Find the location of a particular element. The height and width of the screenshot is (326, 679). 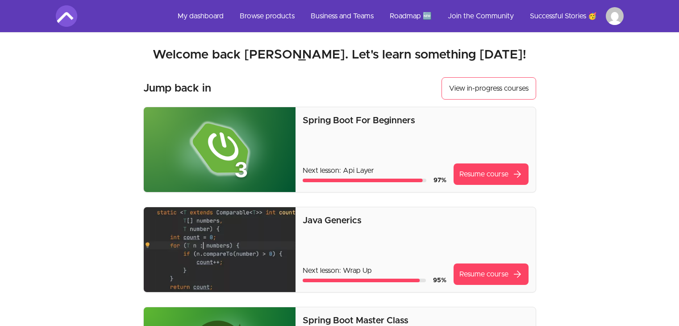

a: My dashboard is located at coordinates (200, 16).